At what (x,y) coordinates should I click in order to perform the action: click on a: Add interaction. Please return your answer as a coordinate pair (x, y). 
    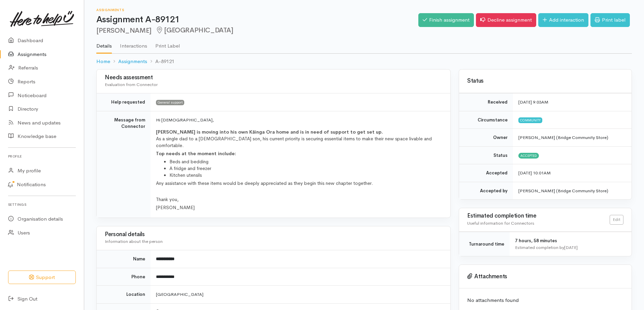
    Looking at the image, I should click on (563, 20).